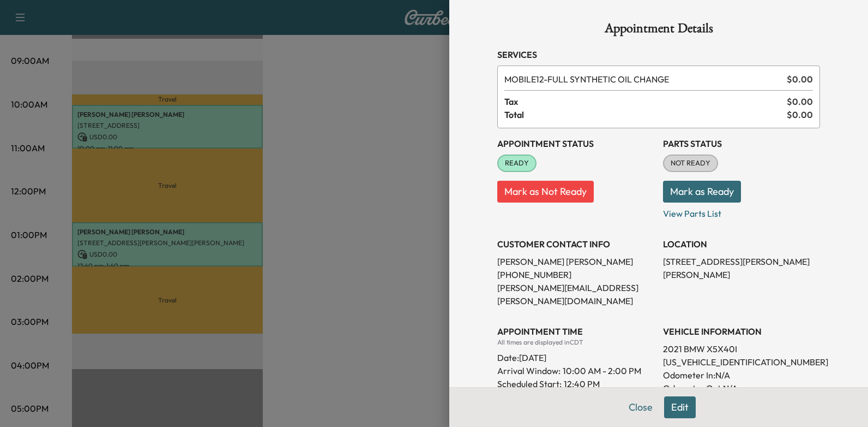 The height and width of the screenshot is (427, 868). I want to click on h3: APPOINTMENT TIME, so click(576, 331).